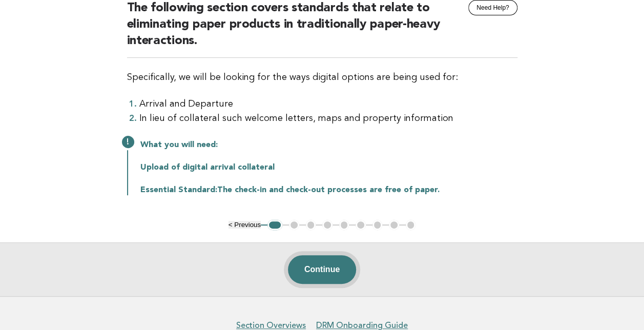  What do you see at coordinates (329, 190) in the screenshot?
I see `p: The check-in and check-out processes are free of paper.` at bounding box center [329, 190].